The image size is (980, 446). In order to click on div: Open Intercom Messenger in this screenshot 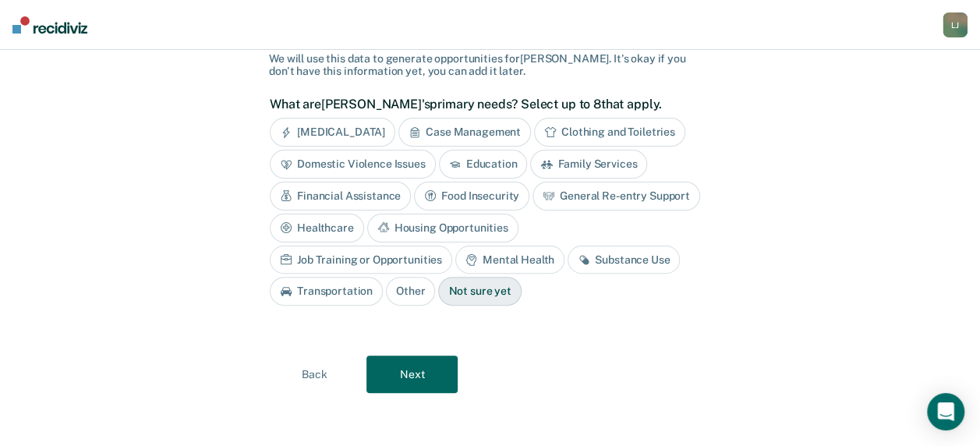, I will do `click(946, 411)`.